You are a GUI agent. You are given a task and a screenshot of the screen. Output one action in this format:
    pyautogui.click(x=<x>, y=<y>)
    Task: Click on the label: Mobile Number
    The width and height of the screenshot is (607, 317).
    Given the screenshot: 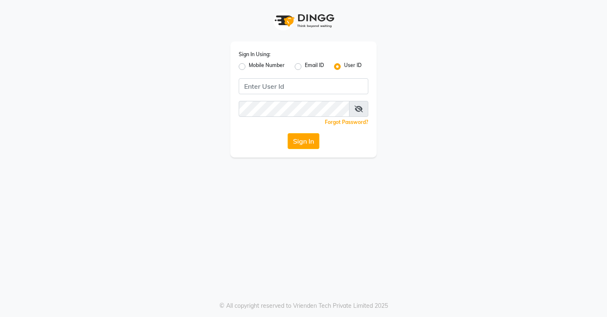 What is the action you would take?
    pyautogui.click(x=267, y=66)
    